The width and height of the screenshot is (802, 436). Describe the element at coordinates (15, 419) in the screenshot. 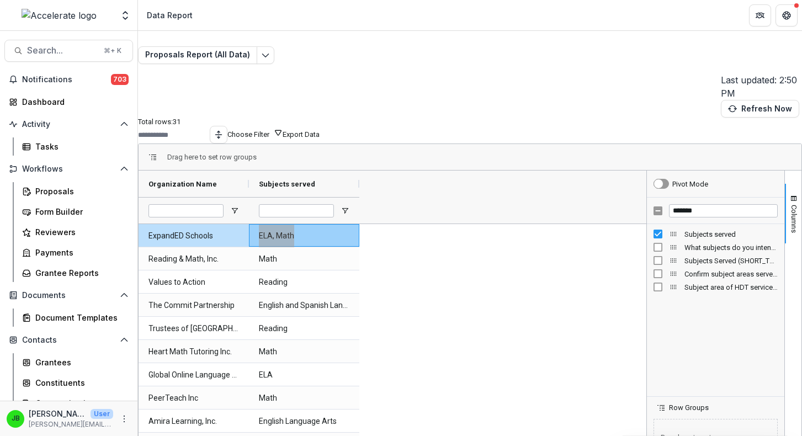

I see `div: Jennifer Bronson` at that location.